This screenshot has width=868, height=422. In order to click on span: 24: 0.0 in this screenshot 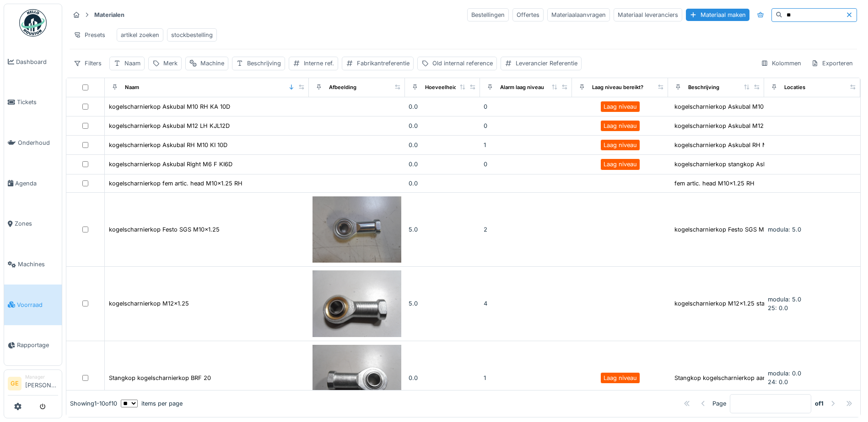, I will do `click(778, 382)`.